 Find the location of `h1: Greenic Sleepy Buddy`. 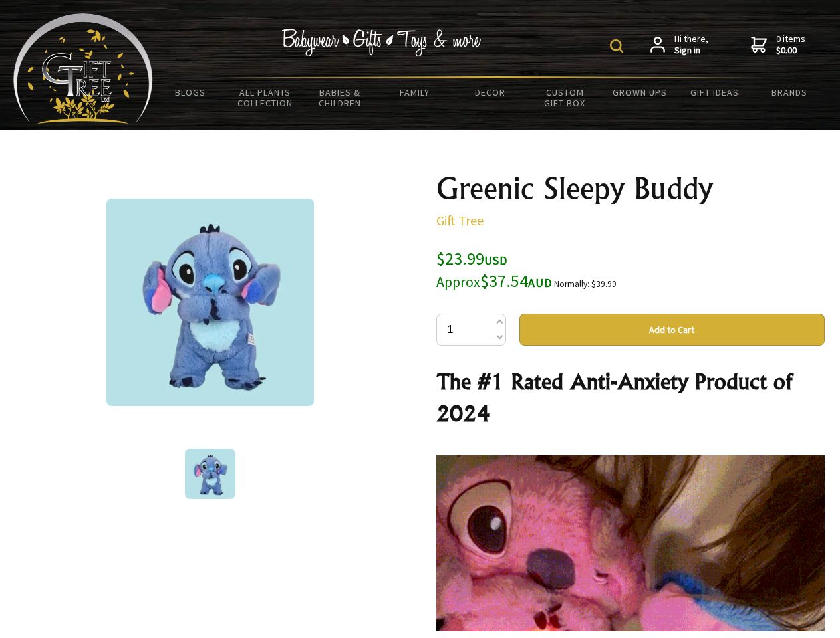

h1: Greenic Sleepy Buddy is located at coordinates (630, 189).